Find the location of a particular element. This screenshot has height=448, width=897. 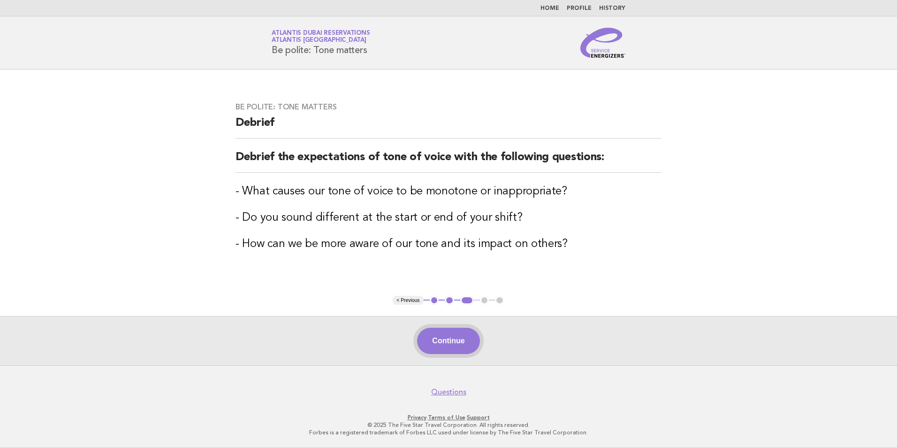

img: Service Energizers is located at coordinates (603, 43).